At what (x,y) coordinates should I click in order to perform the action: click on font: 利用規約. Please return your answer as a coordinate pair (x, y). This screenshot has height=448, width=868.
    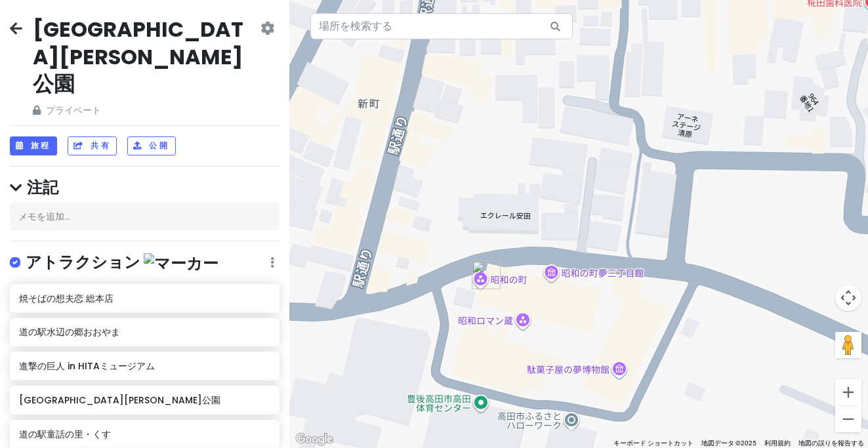
    Looking at the image, I should click on (777, 443).